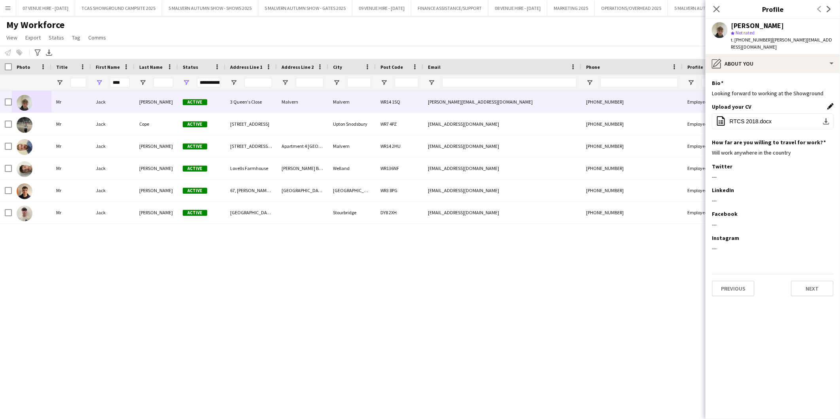 The width and height of the screenshot is (840, 419). I want to click on span: View, so click(12, 38).